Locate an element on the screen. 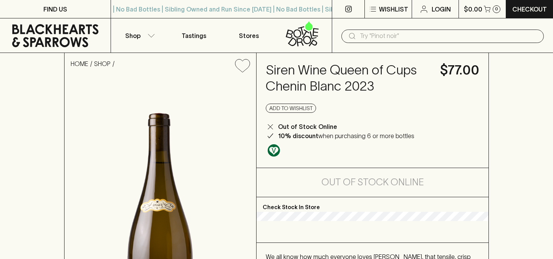 Image resolution: width=553 pixels, height=259 pixels. p: Stores is located at coordinates (249, 36).